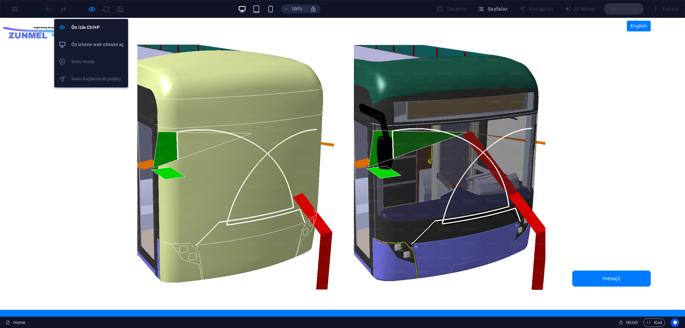 The image size is (685, 328). I want to click on h6: Ön İzle Ctrl+P, so click(97, 27).